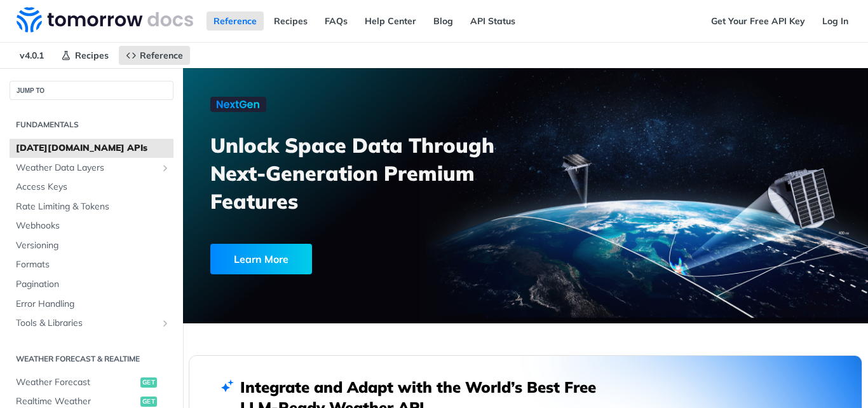  What do you see at coordinates (92, 324) in the screenshot?
I see `a: Tools & LibrariesShow subpages for Tools & Libraries` at bounding box center [92, 324].